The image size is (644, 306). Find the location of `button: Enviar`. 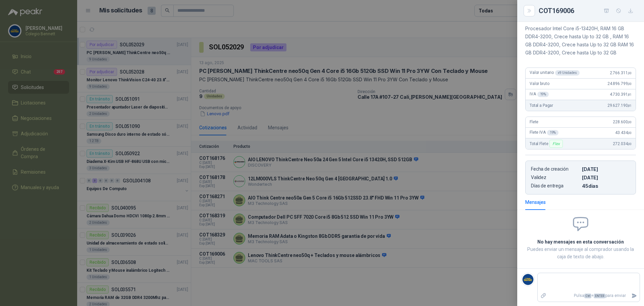

button: Enviar is located at coordinates (634, 295).